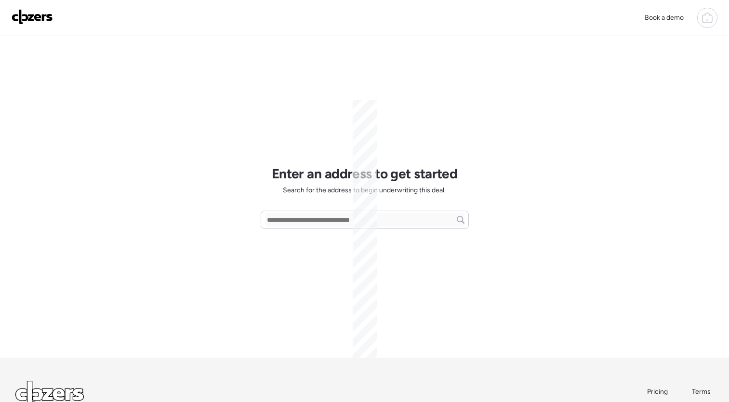  Describe the element at coordinates (365, 173) in the screenshot. I see `h1: Enter an address to get started` at that location.